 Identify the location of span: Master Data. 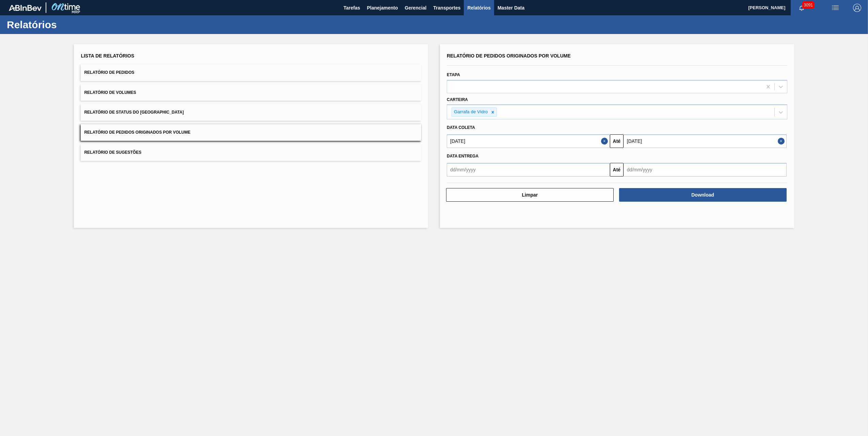
(511, 8).